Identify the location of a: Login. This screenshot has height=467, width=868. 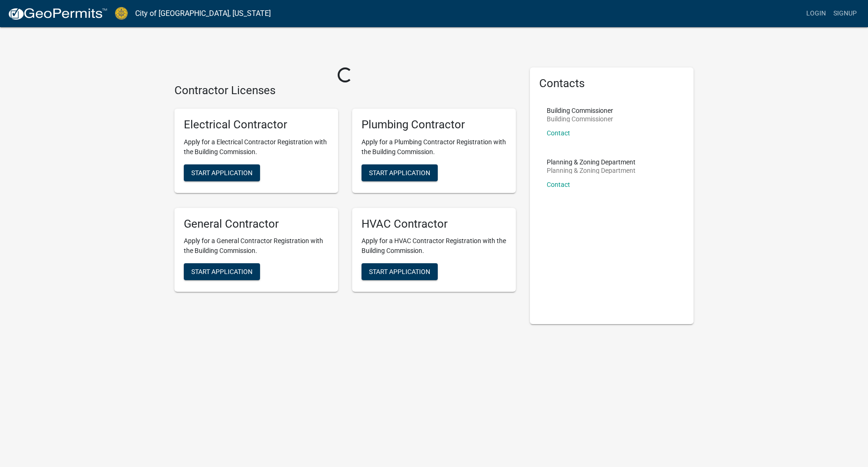
(816, 14).